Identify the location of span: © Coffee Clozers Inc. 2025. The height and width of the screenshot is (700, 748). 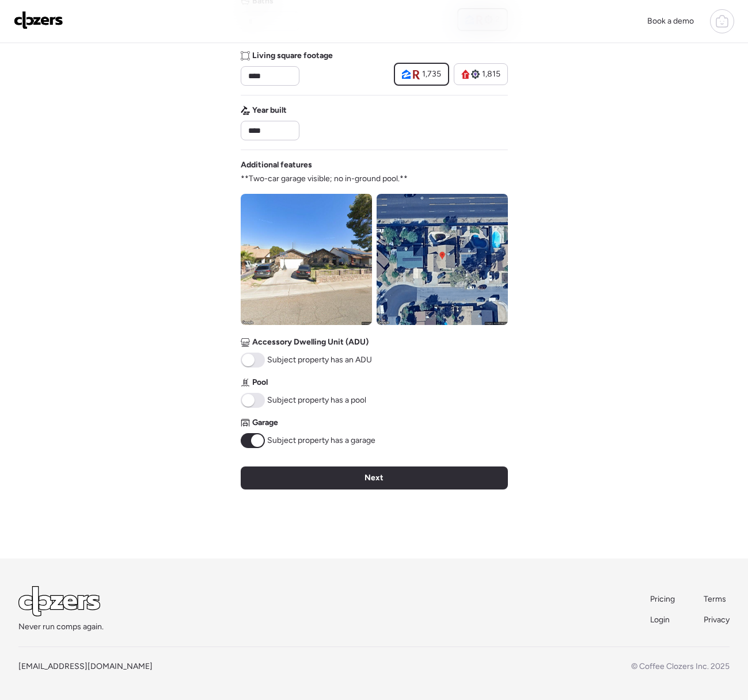
(680, 666).